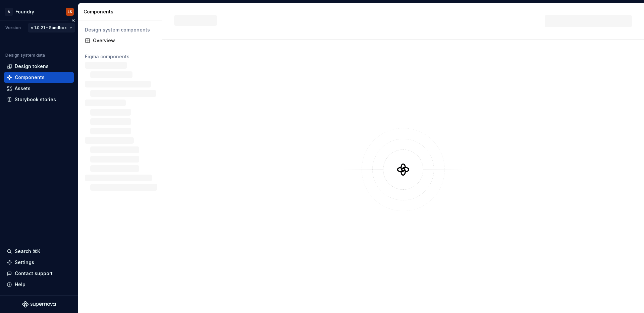  I want to click on div: Contact support, so click(34, 274).